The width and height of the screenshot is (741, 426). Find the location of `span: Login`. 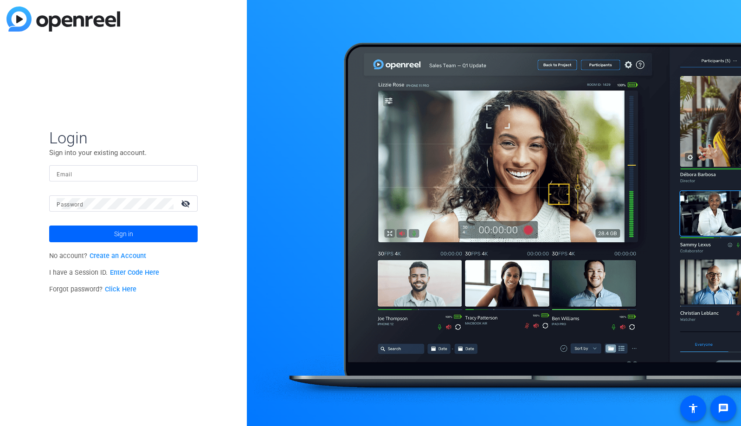

span: Login is located at coordinates (123, 138).